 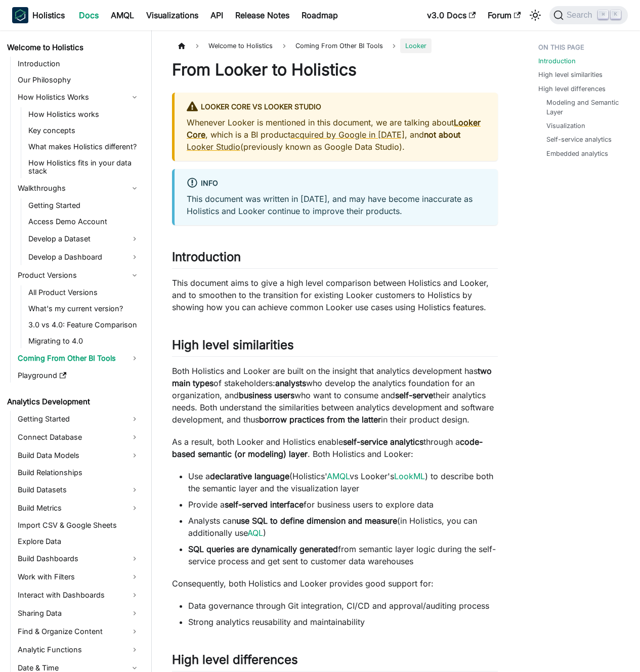 What do you see at coordinates (267, 395) in the screenshot?
I see `strong: business users` at bounding box center [267, 395].